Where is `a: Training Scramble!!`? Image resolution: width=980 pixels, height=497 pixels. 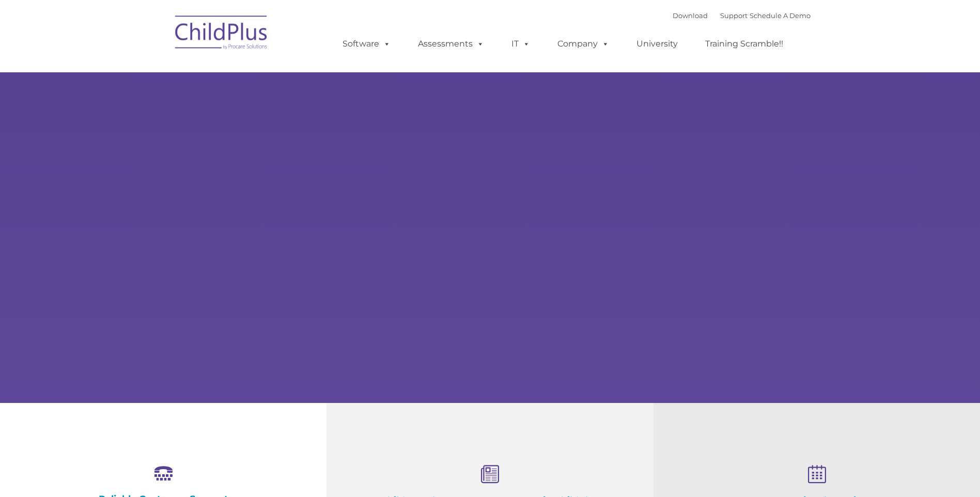
a: Training Scramble!! is located at coordinates (744, 44).